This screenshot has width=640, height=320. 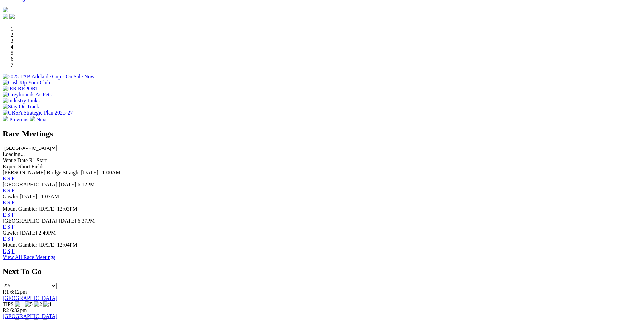 What do you see at coordinates (320, 134) in the screenshot?
I see `h2: Race Meetings` at bounding box center [320, 134].